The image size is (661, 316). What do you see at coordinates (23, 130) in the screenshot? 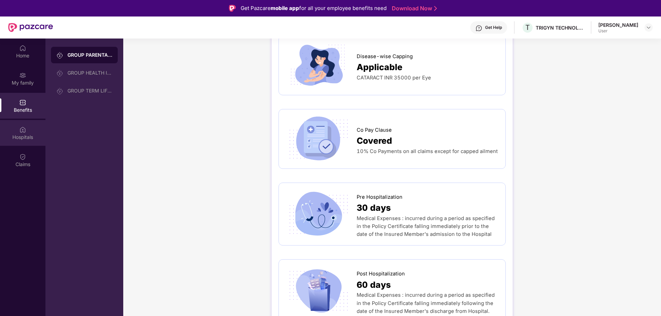
I see `img: svg+xml;base64,PHN2ZyBpZD0iSG9zcGl0YWxzIiB4bWxucz0iaHR0cDovL3d3dy53My5vcmcvMjAwMC9zdmciIHdpZHRoPS...` at bounding box center [23, 130].